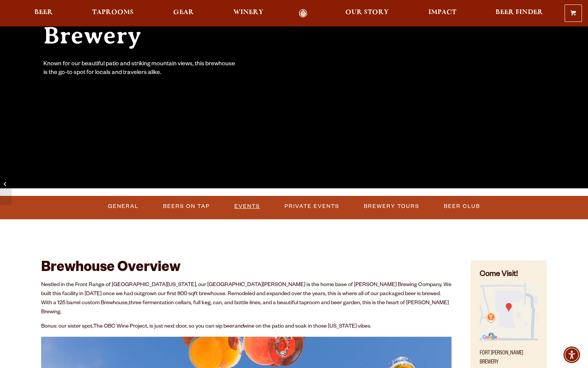 The width and height of the screenshot is (588, 368). What do you see at coordinates (509, 311) in the screenshot?
I see `img: Small thumbnail of location on map` at bounding box center [509, 311].